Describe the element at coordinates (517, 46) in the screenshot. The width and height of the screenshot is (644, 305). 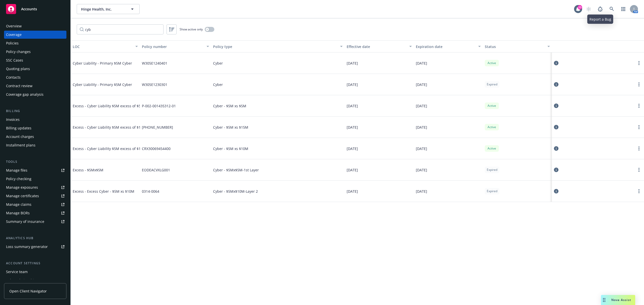
I see `button: Status` at that location.